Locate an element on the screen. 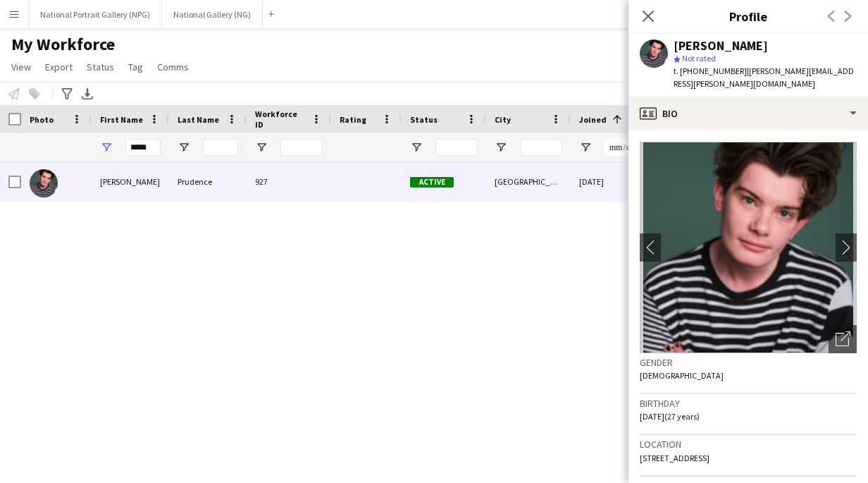 This screenshot has height=483, width=868. div: Open photos pop-in is located at coordinates (843, 339).